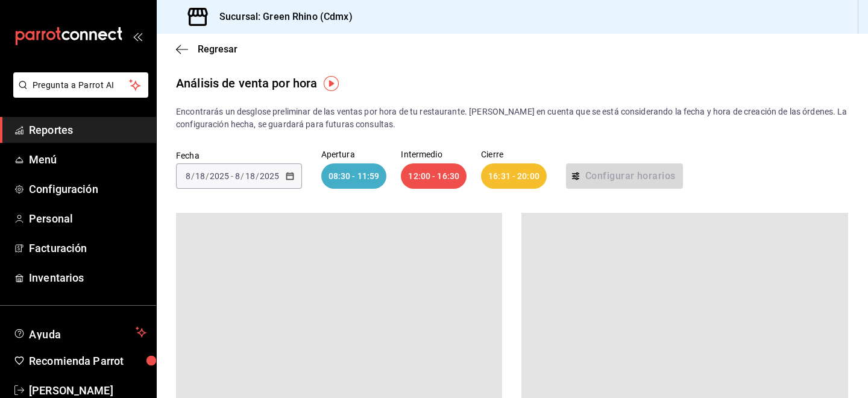 This screenshot has width=868, height=398. What do you see at coordinates (87, 129) in the screenshot?
I see `span: Reportes` at bounding box center [87, 129].